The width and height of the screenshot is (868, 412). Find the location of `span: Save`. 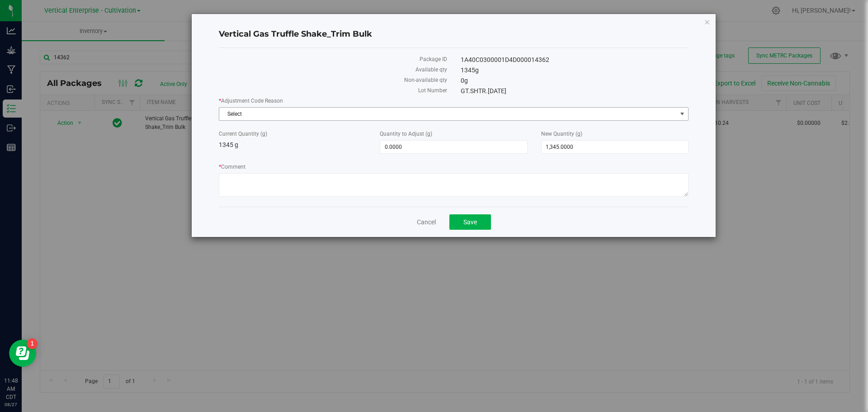

span: Save is located at coordinates (470, 222).